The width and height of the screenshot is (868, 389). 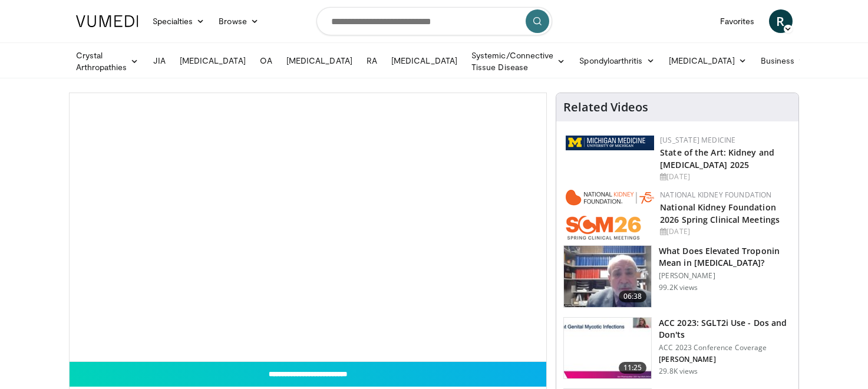 What do you see at coordinates (780, 22) in the screenshot?
I see `a: R` at bounding box center [780, 22].